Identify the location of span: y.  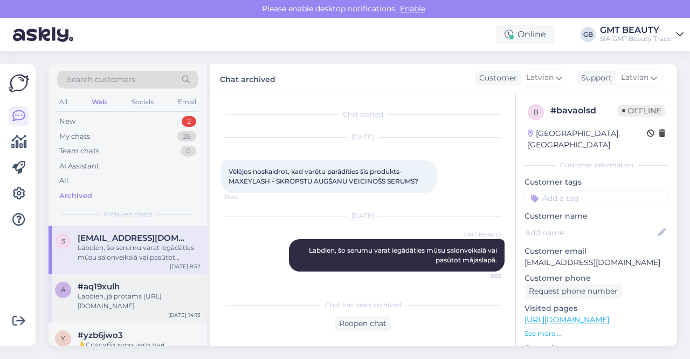
(63, 338).